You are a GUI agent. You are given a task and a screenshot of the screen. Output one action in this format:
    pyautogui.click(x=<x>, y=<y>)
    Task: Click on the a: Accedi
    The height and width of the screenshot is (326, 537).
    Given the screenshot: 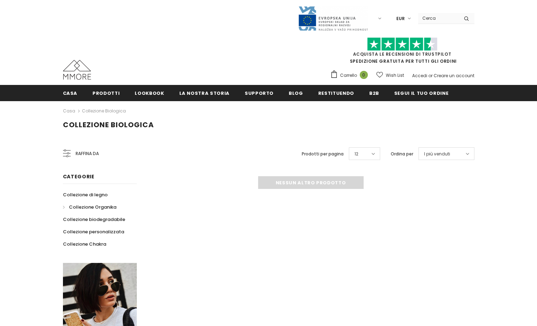 What is the action you would take?
    pyautogui.click(x=420, y=75)
    